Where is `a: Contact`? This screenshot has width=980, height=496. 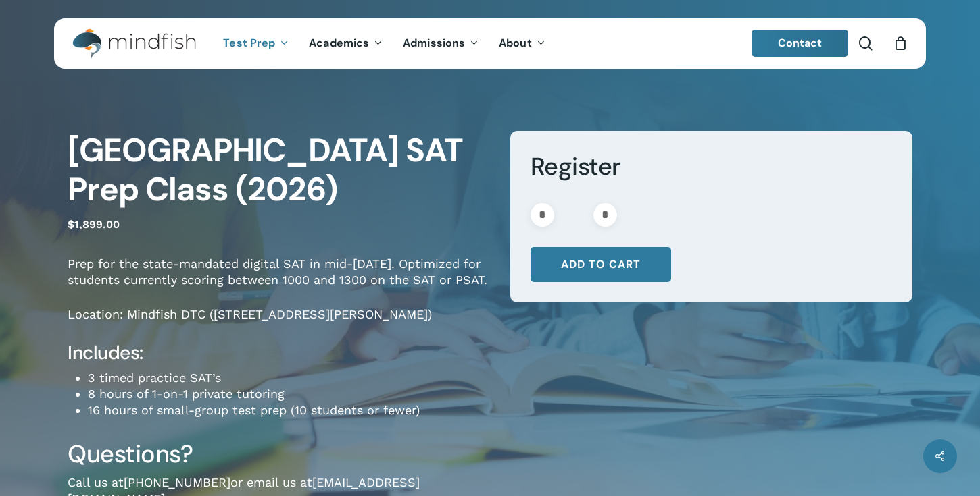
a: Contact is located at coordinates (800, 43).